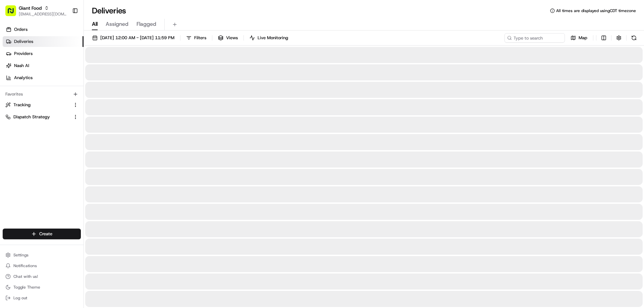 The height and width of the screenshot is (308, 644). I want to click on button: Views, so click(228, 38).